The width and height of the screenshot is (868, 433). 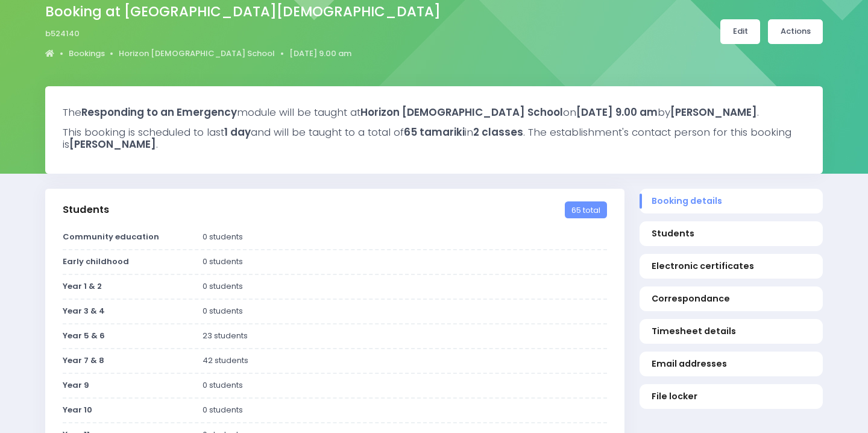 I want to click on a: Correspondance, so click(x=731, y=298).